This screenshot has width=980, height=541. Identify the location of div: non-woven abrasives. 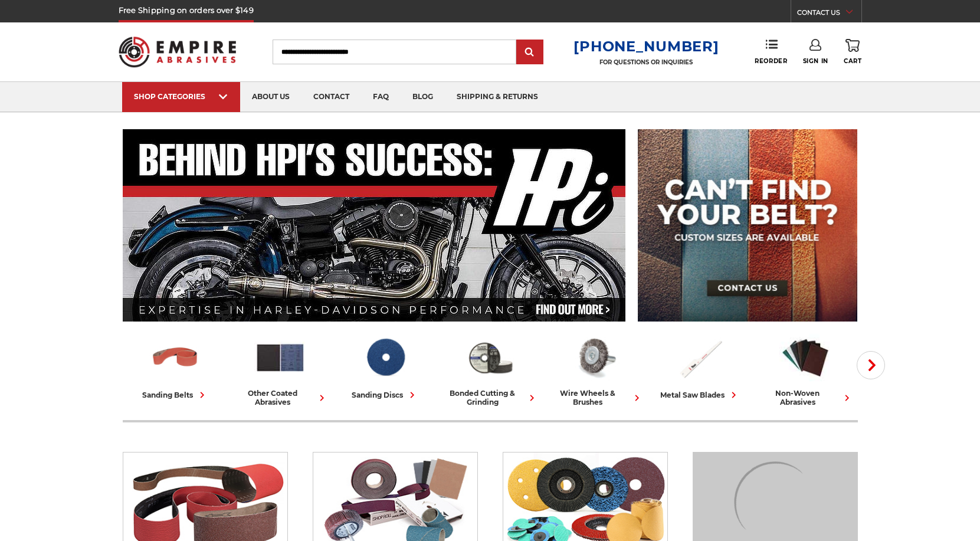
(805, 398).